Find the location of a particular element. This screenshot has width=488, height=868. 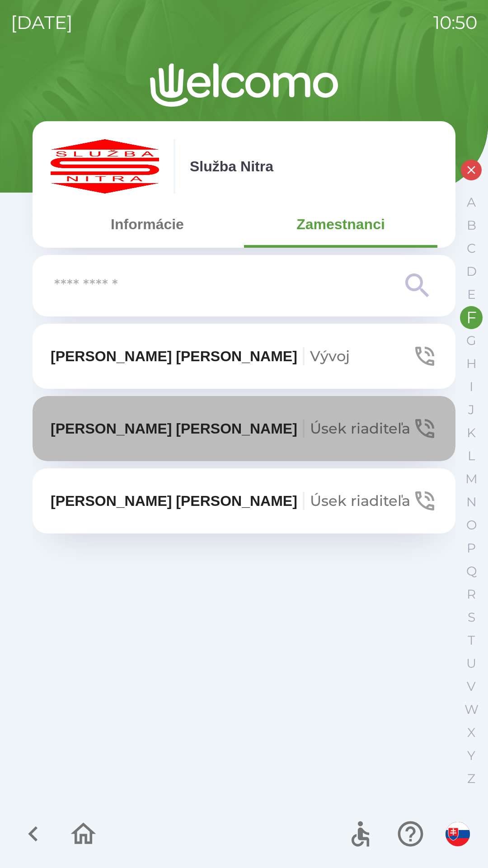

button: Zamestnanci is located at coordinates (341, 225).